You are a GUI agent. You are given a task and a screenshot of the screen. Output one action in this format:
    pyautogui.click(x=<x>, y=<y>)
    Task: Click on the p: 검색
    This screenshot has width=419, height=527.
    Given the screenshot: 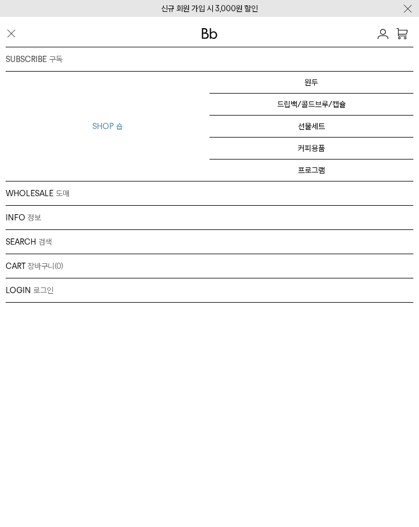 What is the action you would take?
    pyautogui.click(x=45, y=242)
    